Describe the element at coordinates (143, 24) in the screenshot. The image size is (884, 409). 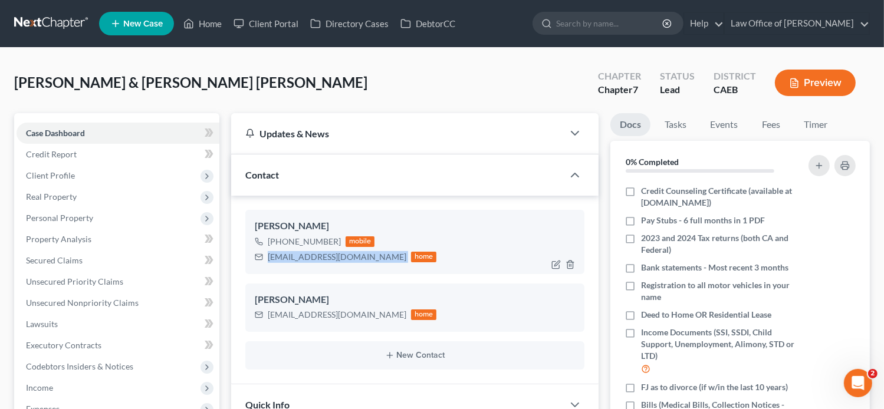
I see `span: New Case` at that location.